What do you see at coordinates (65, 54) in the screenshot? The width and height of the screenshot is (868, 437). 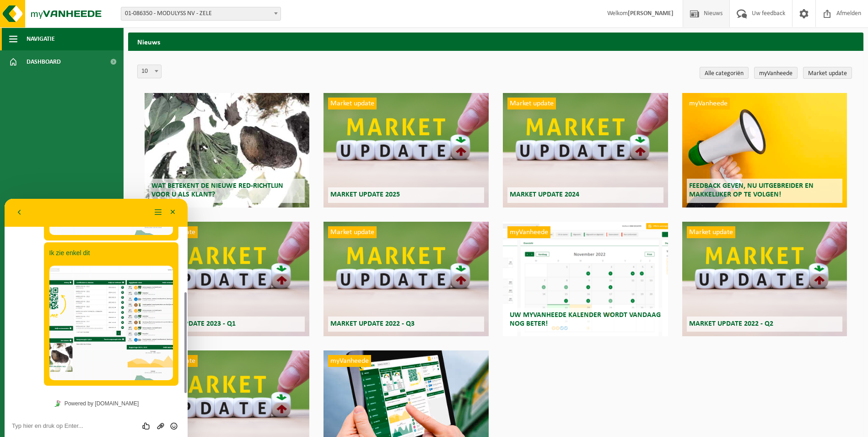 I see `span: Ik zie enkel dit` at bounding box center [65, 54].